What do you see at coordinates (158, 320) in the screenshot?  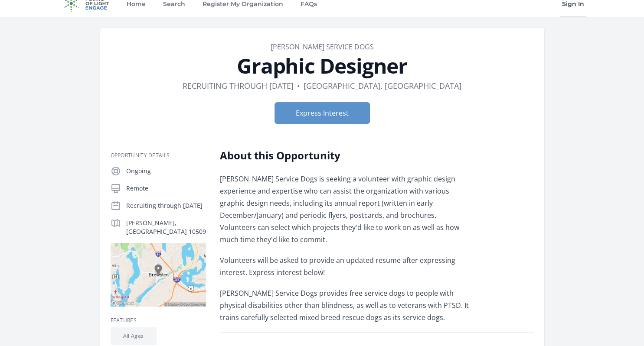 I see `h3: Features` at bounding box center [158, 320].